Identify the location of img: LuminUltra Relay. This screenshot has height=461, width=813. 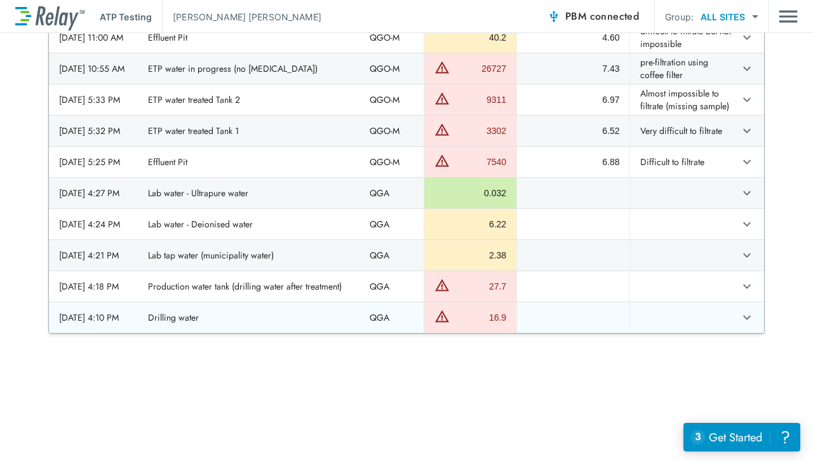
(50, 17).